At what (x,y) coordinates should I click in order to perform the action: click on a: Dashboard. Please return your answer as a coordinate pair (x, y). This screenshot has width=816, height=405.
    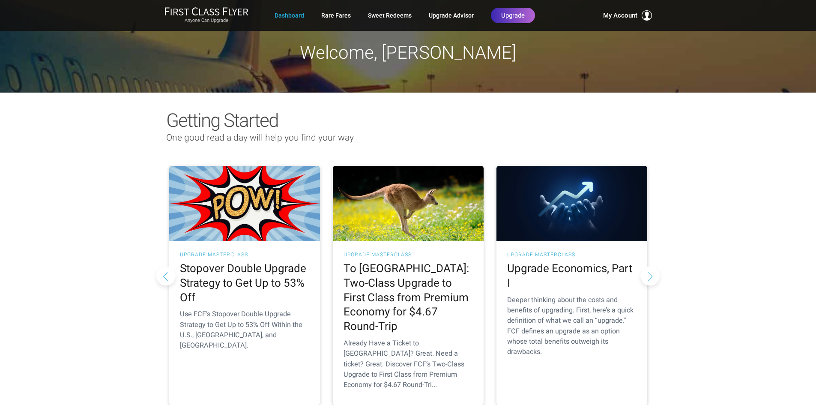
    Looking at the image, I should click on (289, 15).